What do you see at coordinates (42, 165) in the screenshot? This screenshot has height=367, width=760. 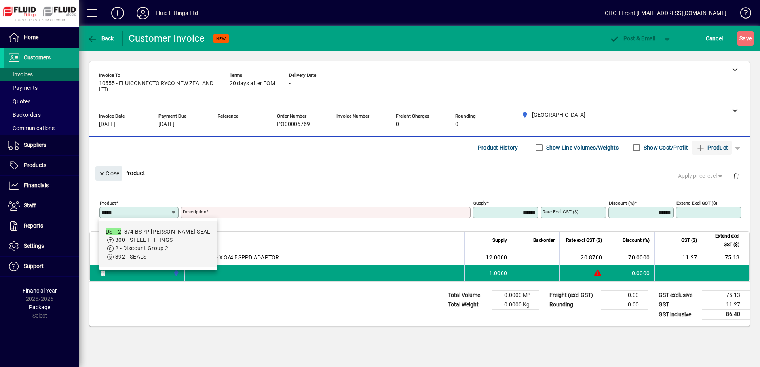 I see `a: Products` at bounding box center [42, 165].